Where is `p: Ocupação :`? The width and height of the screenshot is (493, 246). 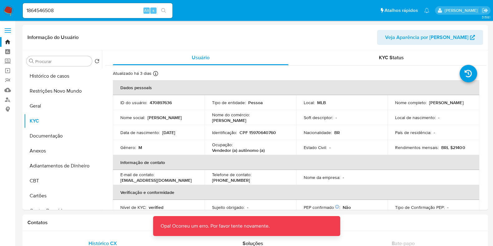 p: Ocupação : is located at coordinates (222, 145).